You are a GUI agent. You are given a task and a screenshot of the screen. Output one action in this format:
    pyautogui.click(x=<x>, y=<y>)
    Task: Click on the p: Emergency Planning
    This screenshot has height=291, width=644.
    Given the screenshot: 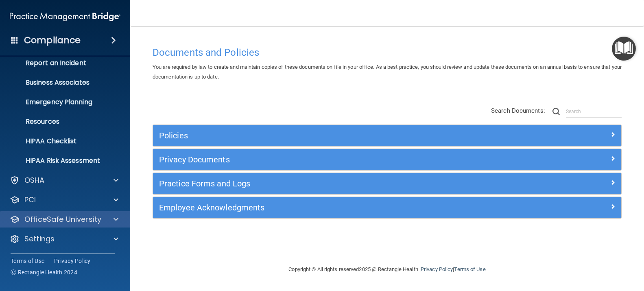 What is the action you would take?
    pyautogui.click(x=60, y=102)
    